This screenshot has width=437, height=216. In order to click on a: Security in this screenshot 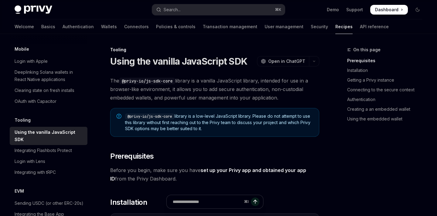, I will do `click(319, 27)`.